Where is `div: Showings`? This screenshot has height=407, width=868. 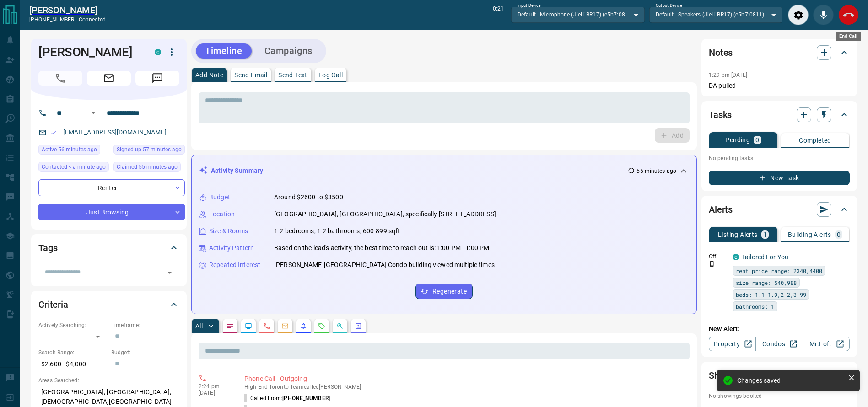 div: Showings is located at coordinates (779, 375).